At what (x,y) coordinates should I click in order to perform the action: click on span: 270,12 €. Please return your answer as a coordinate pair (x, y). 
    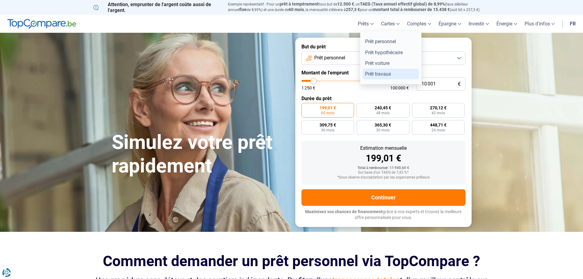
    Looking at the image, I should click on (438, 108).